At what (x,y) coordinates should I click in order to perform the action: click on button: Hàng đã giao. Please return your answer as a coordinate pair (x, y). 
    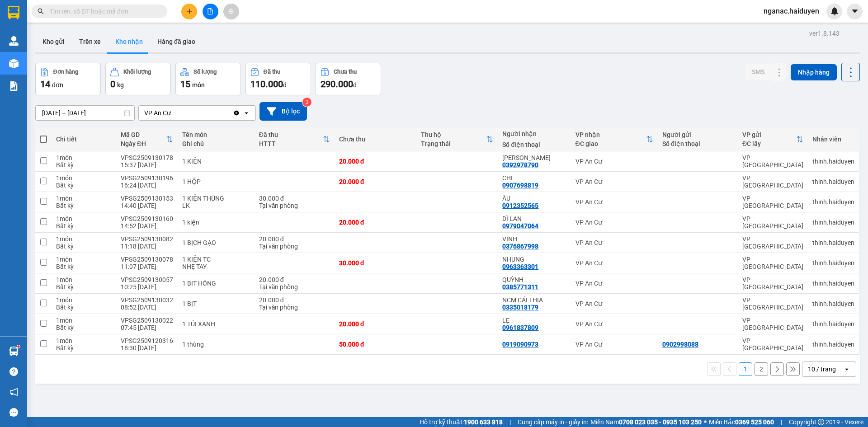
    Looking at the image, I should click on (177, 42).